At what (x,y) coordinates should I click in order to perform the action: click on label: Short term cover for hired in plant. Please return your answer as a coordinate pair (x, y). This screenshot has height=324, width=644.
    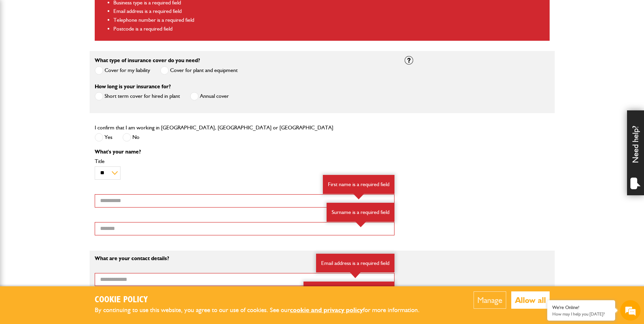
    Looking at the image, I should click on (137, 96).